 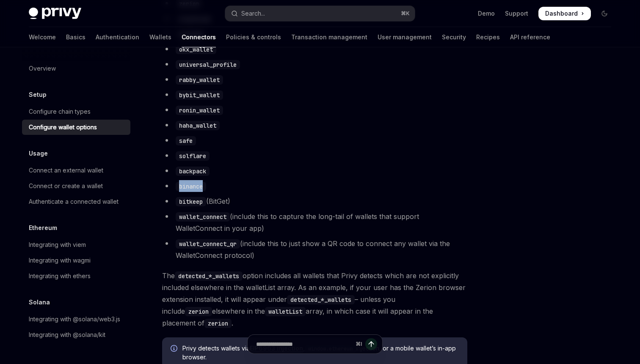 I want to click on code: bitkeep, so click(x=190, y=202).